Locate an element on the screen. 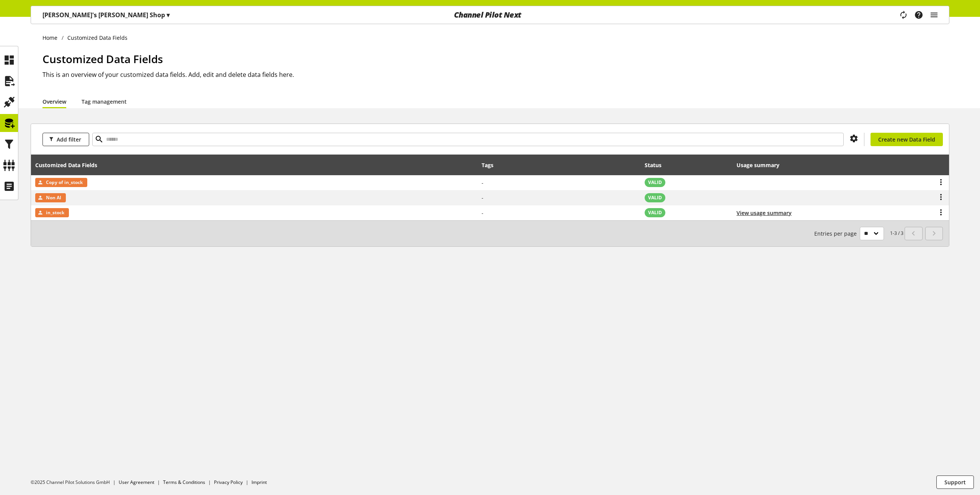  button: View usage summary is located at coordinates (764, 213).